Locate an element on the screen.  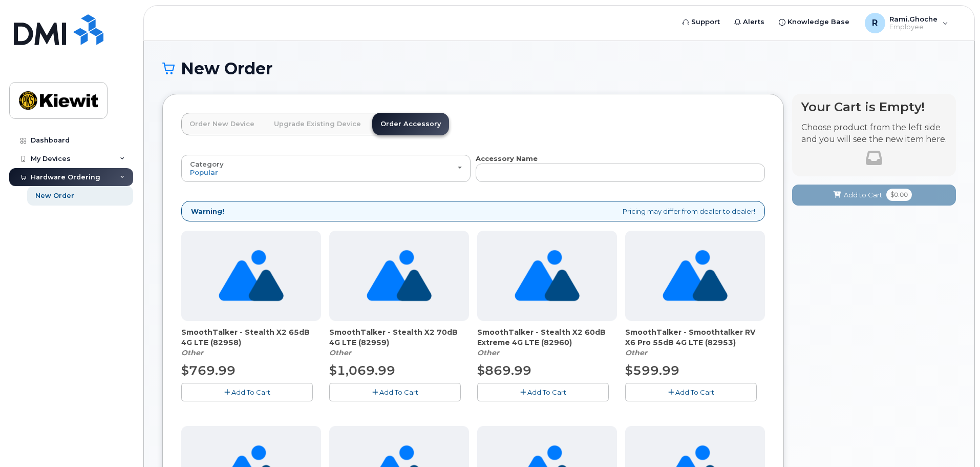
div: SmoothTalker - Stealth X2 70dB 4G LTE (82959) is located at coordinates (398, 342).